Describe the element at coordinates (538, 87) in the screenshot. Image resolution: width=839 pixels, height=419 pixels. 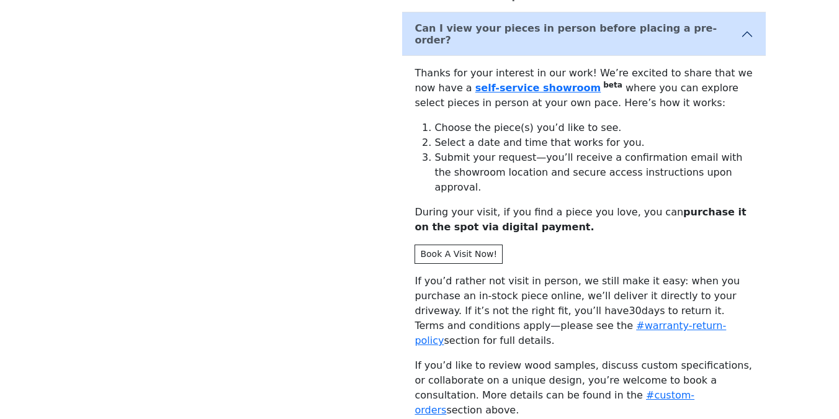
I see `a: self-service showroom` at that location.